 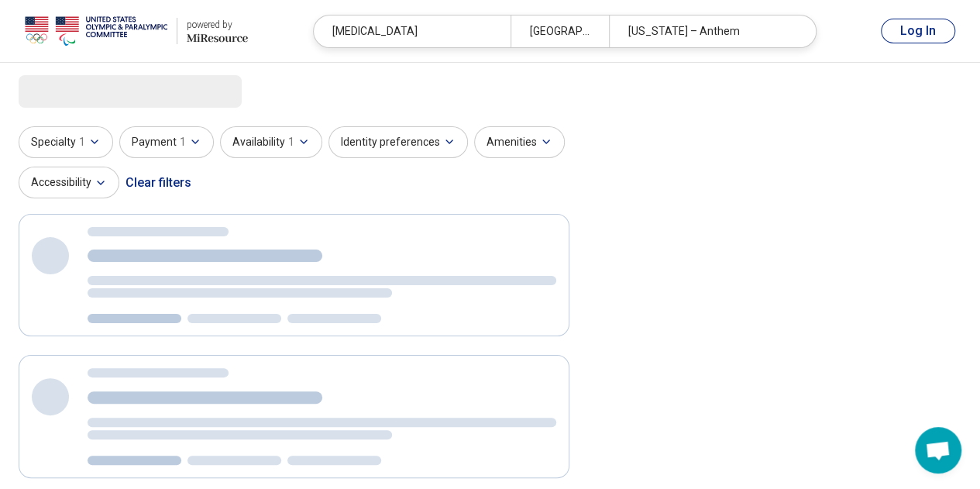 What do you see at coordinates (519, 142) in the screenshot?
I see `button: Amenities` at bounding box center [519, 142].